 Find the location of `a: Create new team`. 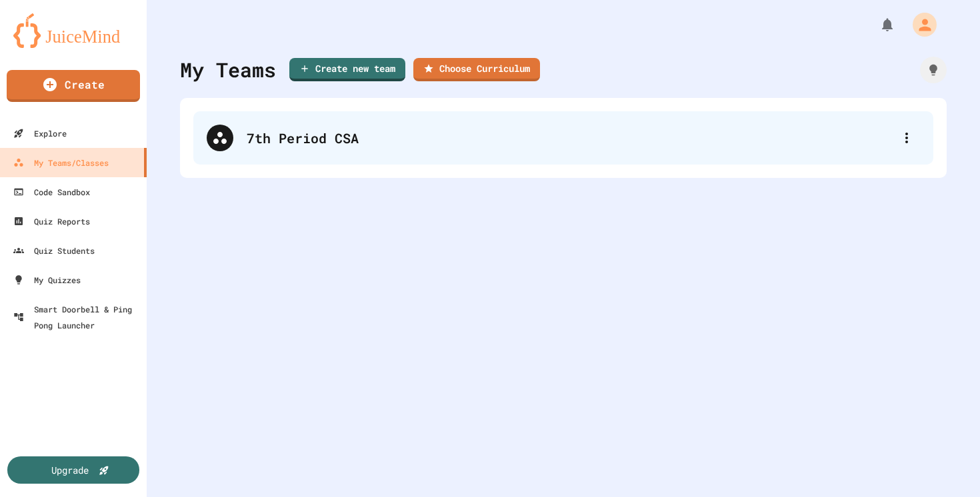

a: Create new team is located at coordinates (347, 69).